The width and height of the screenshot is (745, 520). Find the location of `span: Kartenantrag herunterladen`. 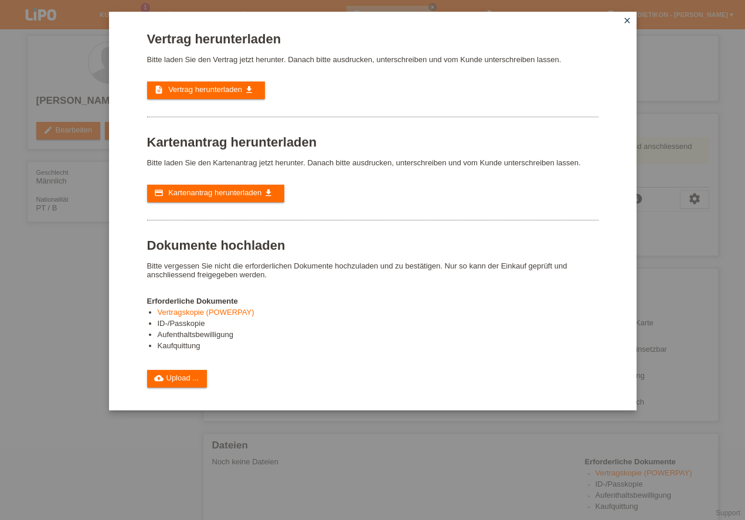

span: Kartenantrag herunterladen is located at coordinates (215, 192).